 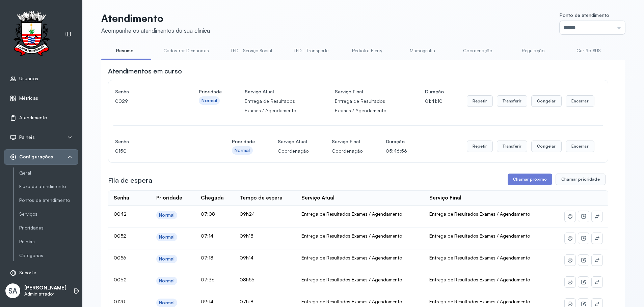 What do you see at coordinates (251, 50) in the screenshot?
I see `a: TFD - Serviço Social` at bounding box center [251, 50].